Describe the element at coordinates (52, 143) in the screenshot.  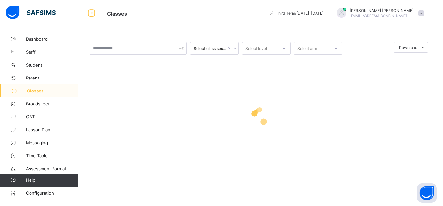
I see `span: Messaging` at that location.